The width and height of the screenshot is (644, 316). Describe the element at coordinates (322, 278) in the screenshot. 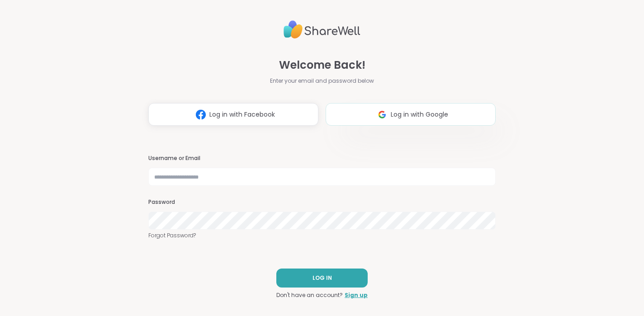

I see `span: LOG IN` at that location.